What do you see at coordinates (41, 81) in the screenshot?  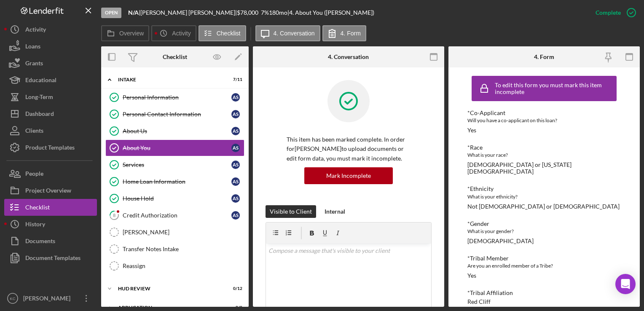 I see `div: Educational` at bounding box center [41, 81].